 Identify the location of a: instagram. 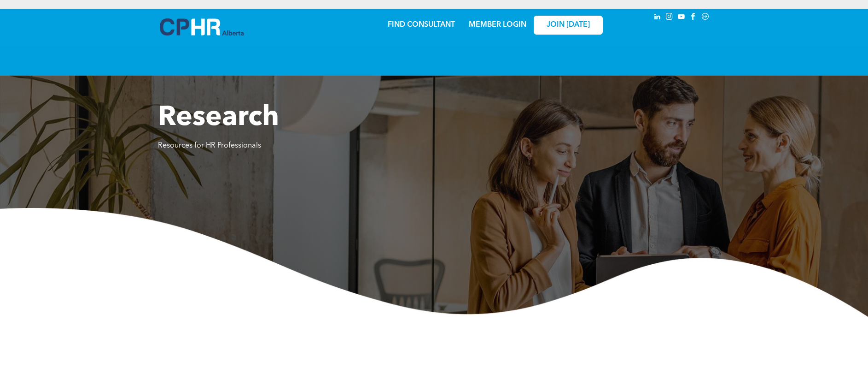
(669, 17).